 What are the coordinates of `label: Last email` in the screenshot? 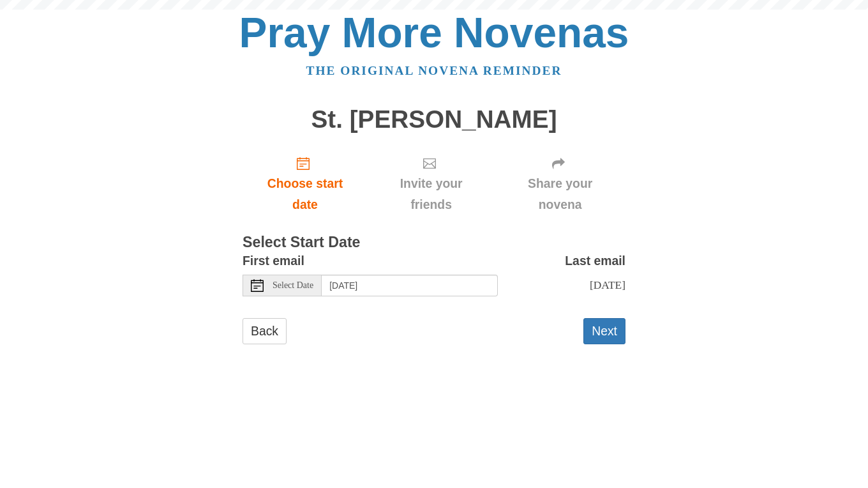 It's located at (594, 260).